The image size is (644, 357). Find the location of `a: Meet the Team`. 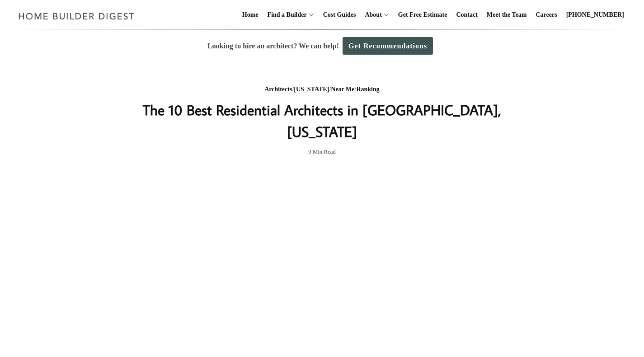

a: Meet the Team is located at coordinates (507, 15).